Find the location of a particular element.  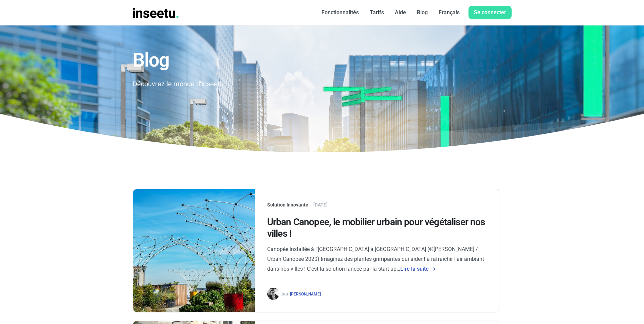

a: Fonctionnalités is located at coordinates (340, 13).